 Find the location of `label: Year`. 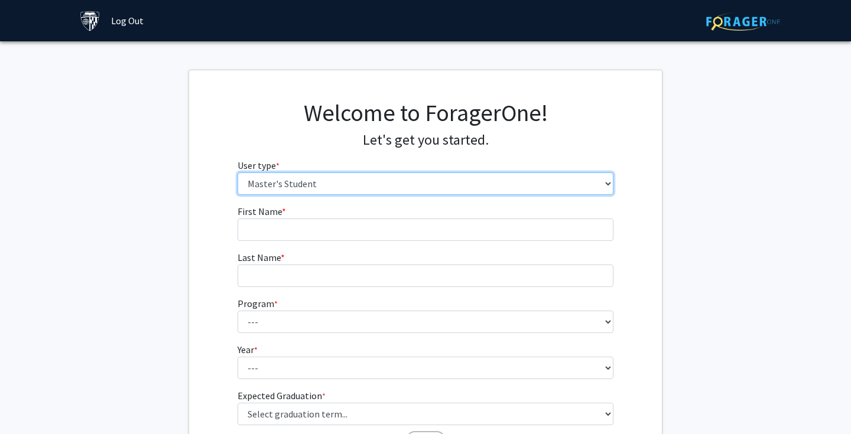

label: Year is located at coordinates (248, 350).